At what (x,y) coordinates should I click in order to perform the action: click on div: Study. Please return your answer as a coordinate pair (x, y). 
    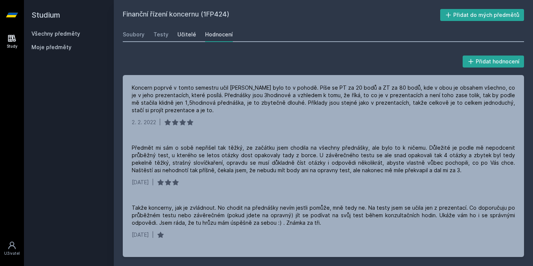
    Looking at the image, I should click on (12, 46).